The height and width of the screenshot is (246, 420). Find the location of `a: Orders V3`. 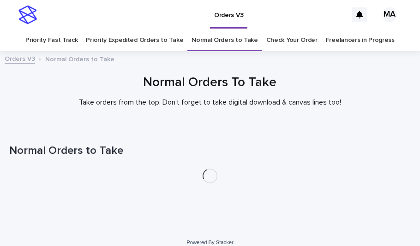

a: Orders V3 is located at coordinates (20, 58).